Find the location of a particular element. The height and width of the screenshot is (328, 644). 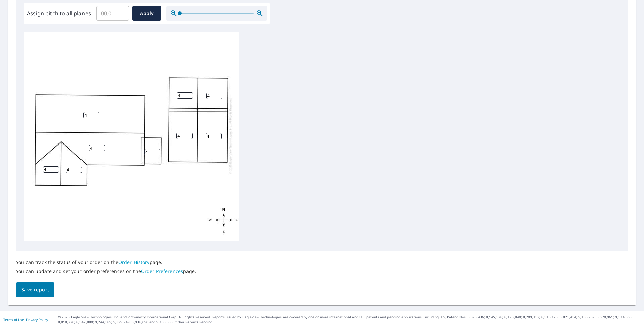

span: Save report is located at coordinates (35, 289).